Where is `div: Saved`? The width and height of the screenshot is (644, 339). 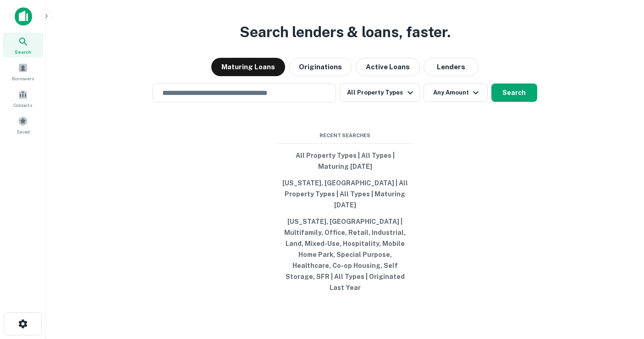 div: Saved is located at coordinates (23, 125).